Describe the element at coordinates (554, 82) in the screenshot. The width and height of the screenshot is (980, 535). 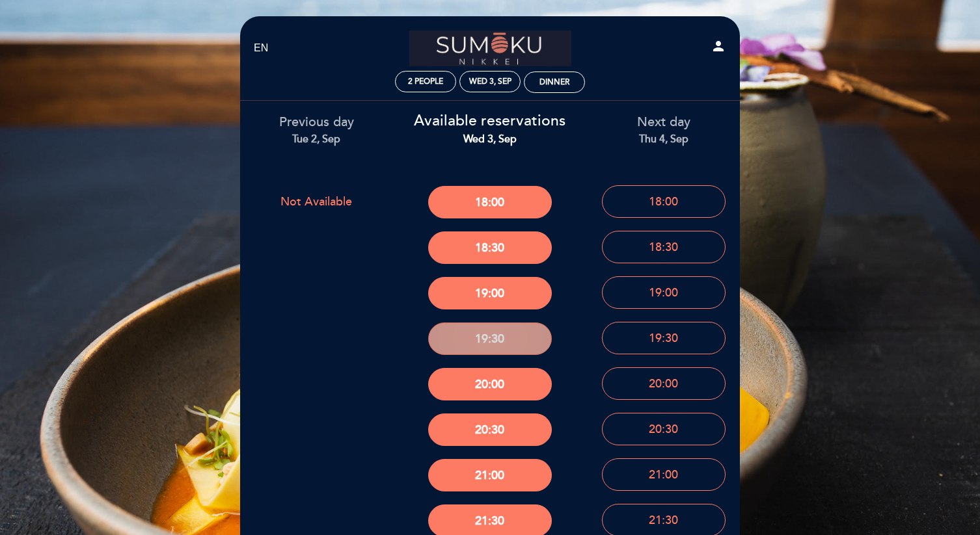
I see `div: Dinner` at that location.